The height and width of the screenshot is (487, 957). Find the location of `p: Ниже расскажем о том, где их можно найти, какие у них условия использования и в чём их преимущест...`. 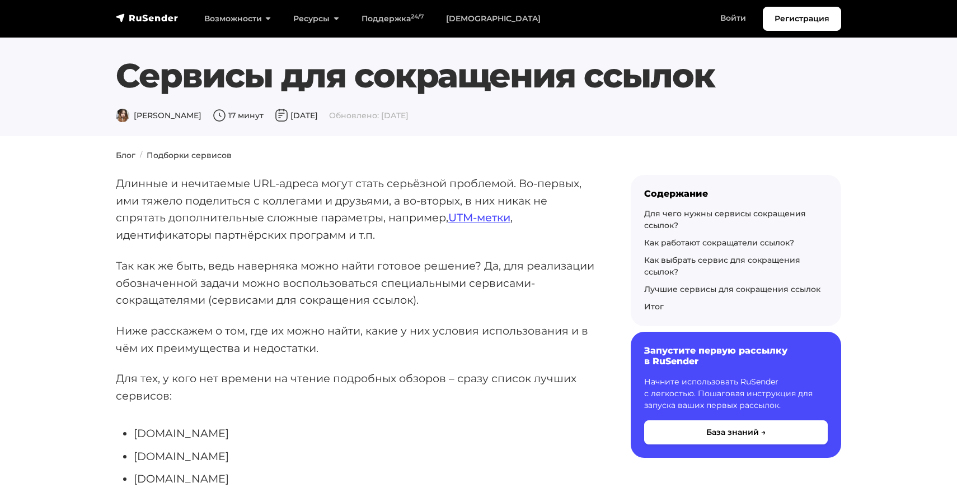

p: Ниже расскажем о том, где их можно найти, какие у них условия использования и в чём их преимущест... is located at coordinates (356, 339).